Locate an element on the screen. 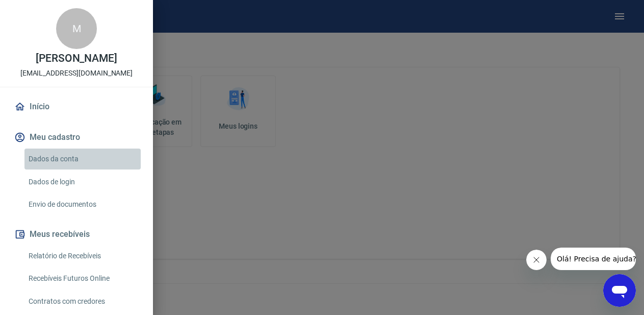  a: Dados da conta is located at coordinates (82, 159).